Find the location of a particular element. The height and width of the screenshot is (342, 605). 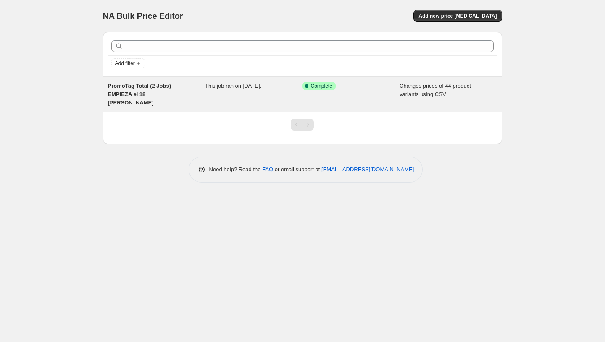

a: FAQ is located at coordinates (268, 169).